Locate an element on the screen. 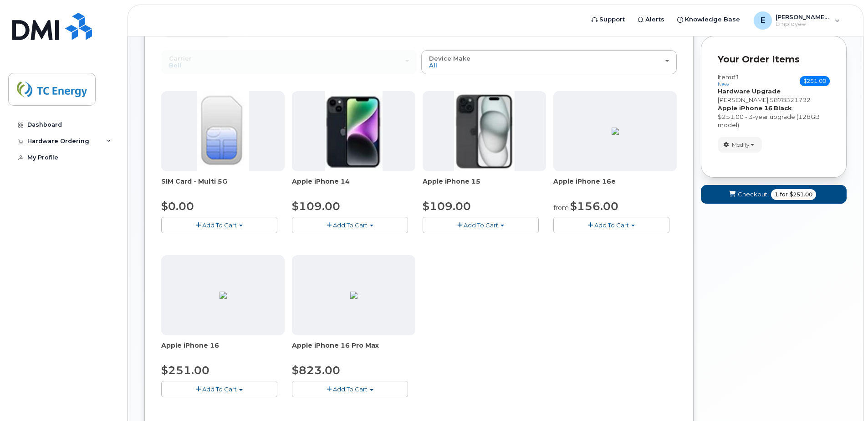  img: iphone14.jpg is located at coordinates (354, 131).